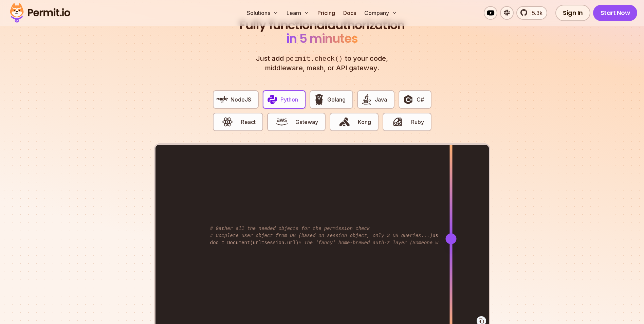 This screenshot has height=324, width=644. Describe the element at coordinates (367, 100) in the screenshot. I see `img: Java` at that location.